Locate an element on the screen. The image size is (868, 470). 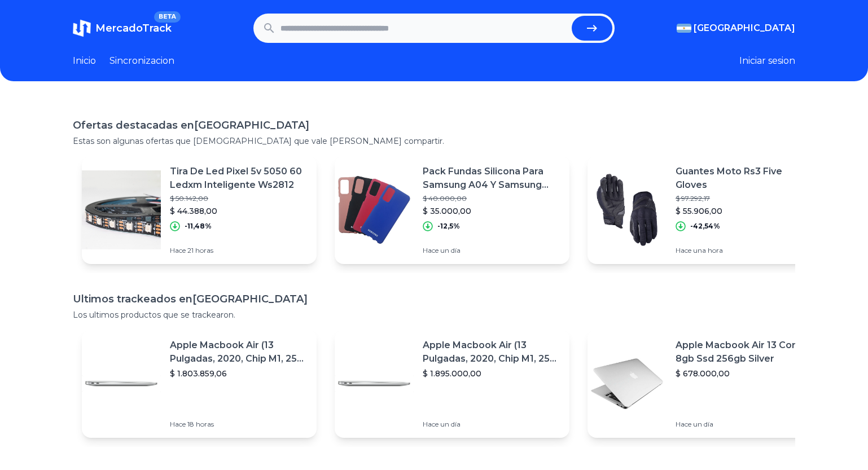
p: -42,54% is located at coordinates (705, 226).